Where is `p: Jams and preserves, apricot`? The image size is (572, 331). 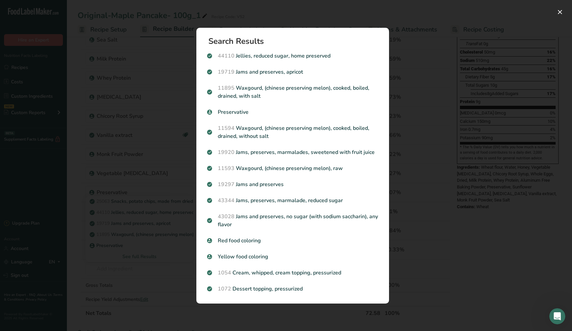
p: Jams and preserves, apricot is located at coordinates (293, 72).